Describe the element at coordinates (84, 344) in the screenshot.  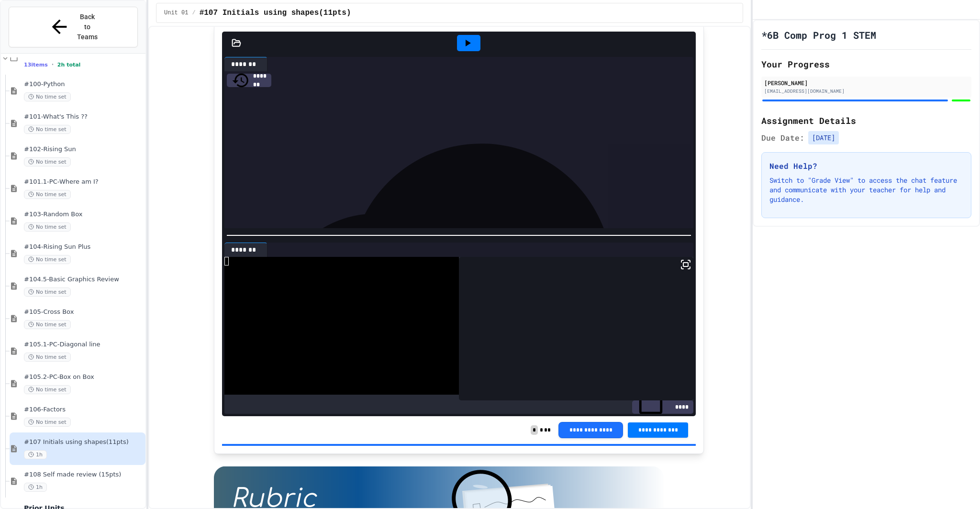
I see `span: #105.1-PC-Diagonal line` at that location.